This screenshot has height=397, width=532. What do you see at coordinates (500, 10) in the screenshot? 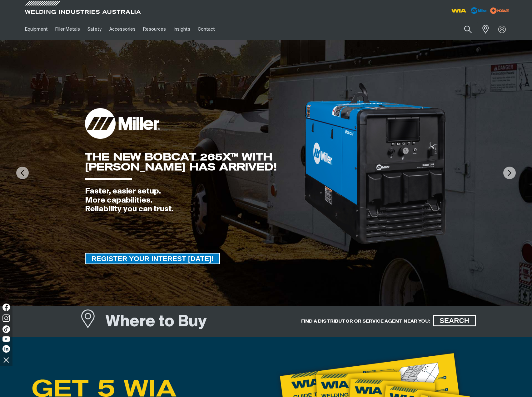
I see `a: miller` at bounding box center [500, 10].